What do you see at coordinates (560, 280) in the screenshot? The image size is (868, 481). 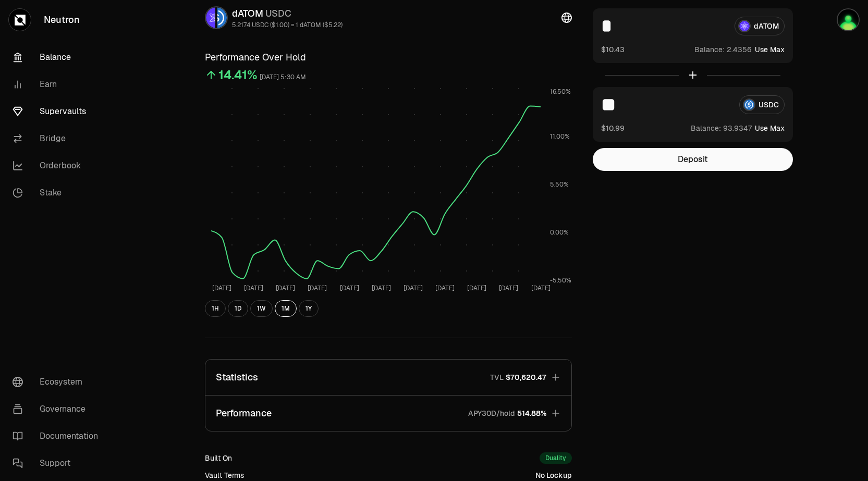 I see `tspan: -5.50%` at bounding box center [560, 280].